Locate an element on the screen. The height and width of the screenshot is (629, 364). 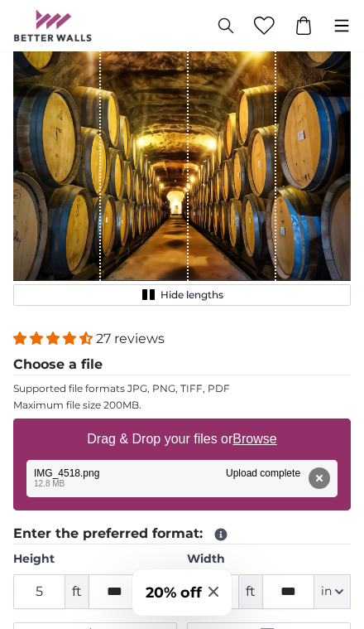
p: Maximum file size 200MB. is located at coordinates (182, 405).